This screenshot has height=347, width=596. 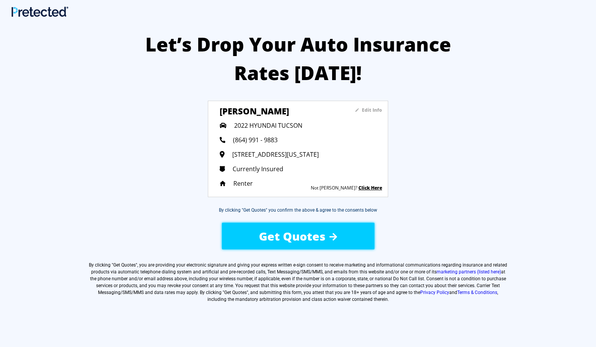 What do you see at coordinates (258, 169) in the screenshot?
I see `span: Currently Insured` at bounding box center [258, 169].